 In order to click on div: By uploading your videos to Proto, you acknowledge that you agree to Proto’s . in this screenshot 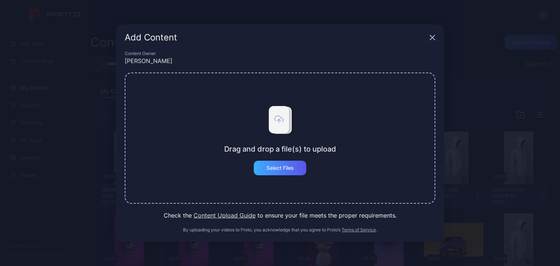, I will do `click(280, 230)`.